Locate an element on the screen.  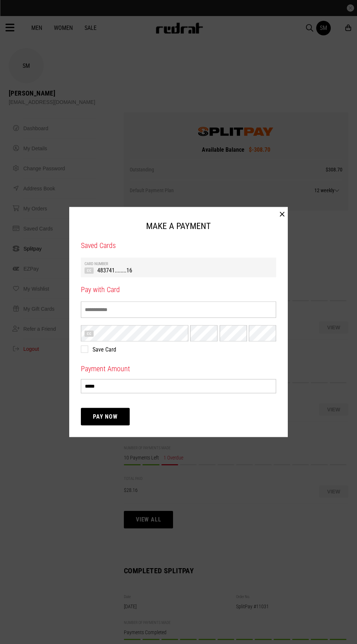
h3: Payment Amount is located at coordinates (178, 369).